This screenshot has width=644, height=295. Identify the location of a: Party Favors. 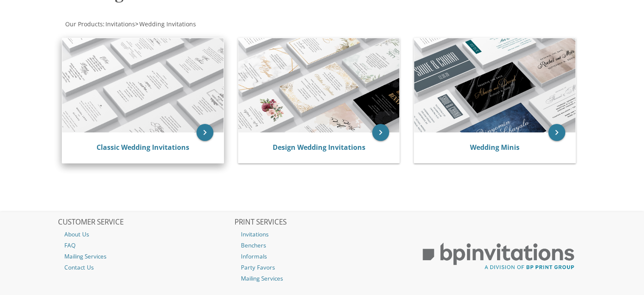
(322, 267).